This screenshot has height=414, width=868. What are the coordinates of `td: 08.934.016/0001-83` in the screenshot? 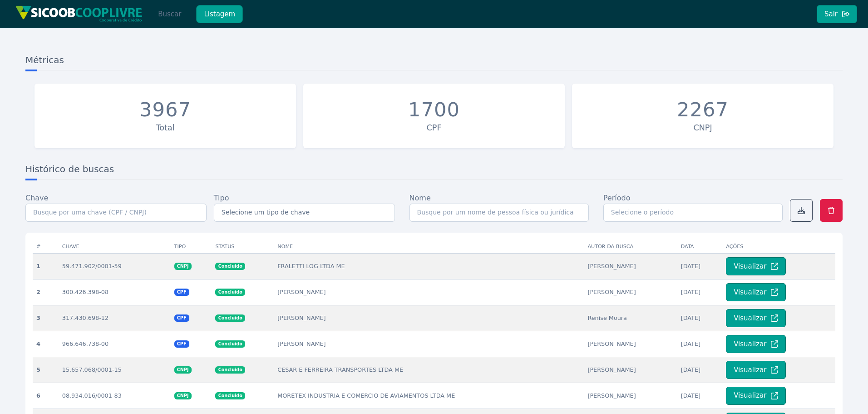 It's located at (115, 395).